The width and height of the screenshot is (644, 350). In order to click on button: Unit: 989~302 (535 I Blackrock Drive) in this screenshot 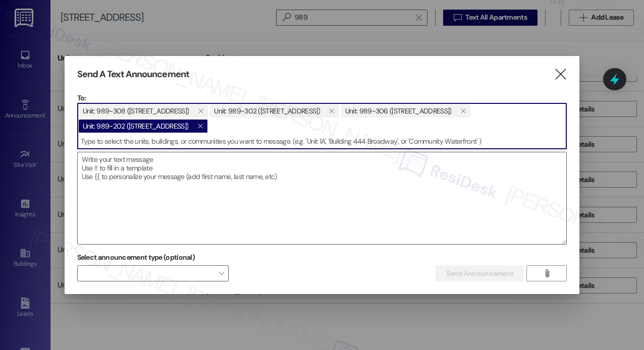, I will do `click(332, 111)`.